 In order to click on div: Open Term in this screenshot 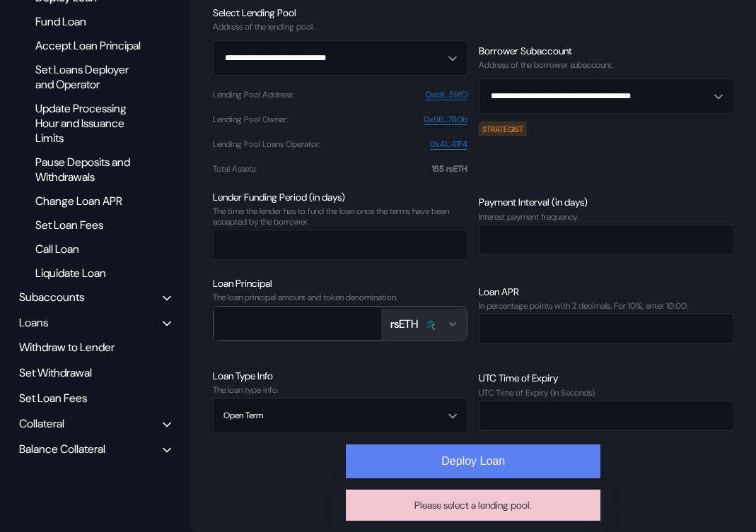, I will do `click(244, 415)`.